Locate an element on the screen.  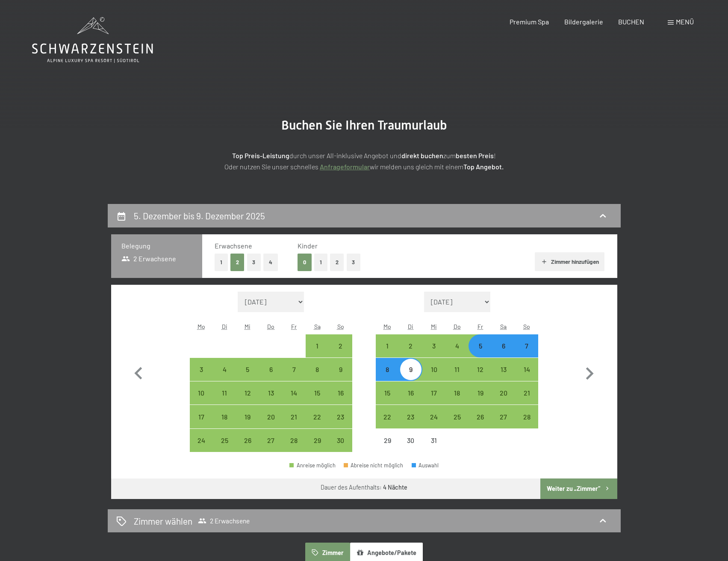
div: Thu Nov 13 2025 is located at coordinates (271, 393).